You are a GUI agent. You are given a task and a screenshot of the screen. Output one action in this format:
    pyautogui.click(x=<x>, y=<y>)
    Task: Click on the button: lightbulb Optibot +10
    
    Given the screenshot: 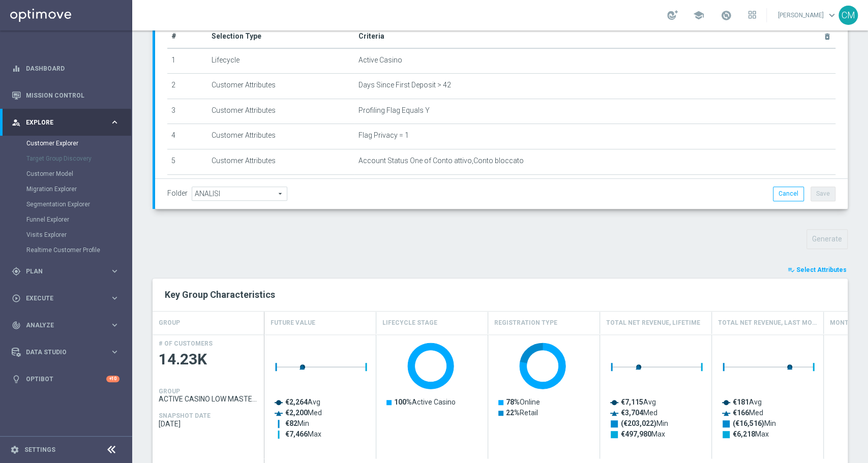 What is the action you would take?
    pyautogui.click(x=66, y=379)
    